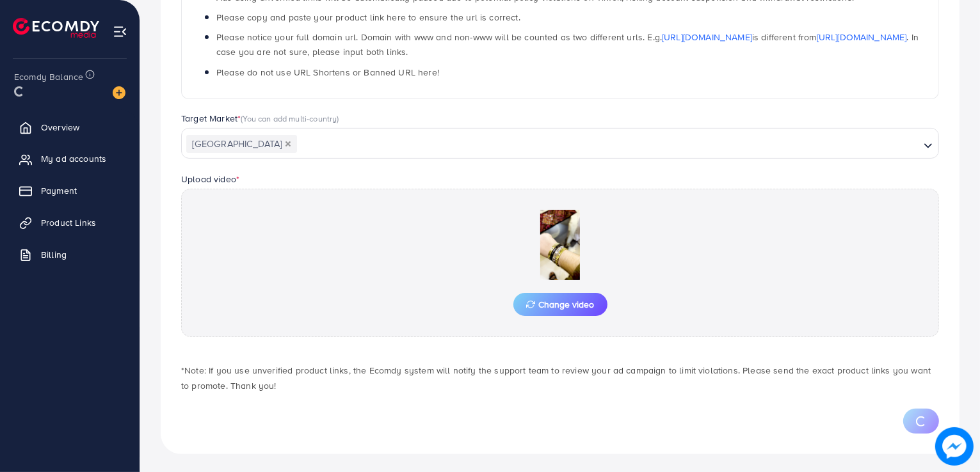 The height and width of the screenshot is (472, 980). I want to click on span: Billing, so click(54, 255).